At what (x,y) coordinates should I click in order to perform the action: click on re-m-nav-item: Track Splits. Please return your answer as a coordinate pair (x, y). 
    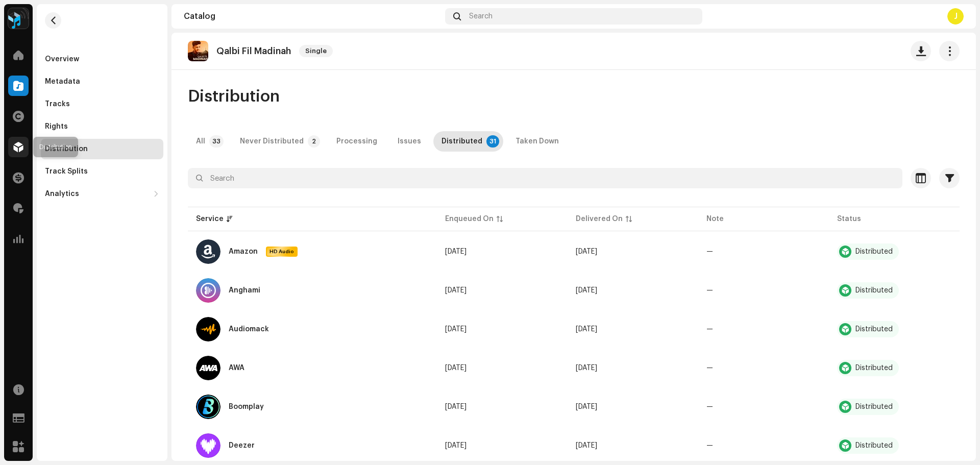
    Looking at the image, I should click on (102, 172).